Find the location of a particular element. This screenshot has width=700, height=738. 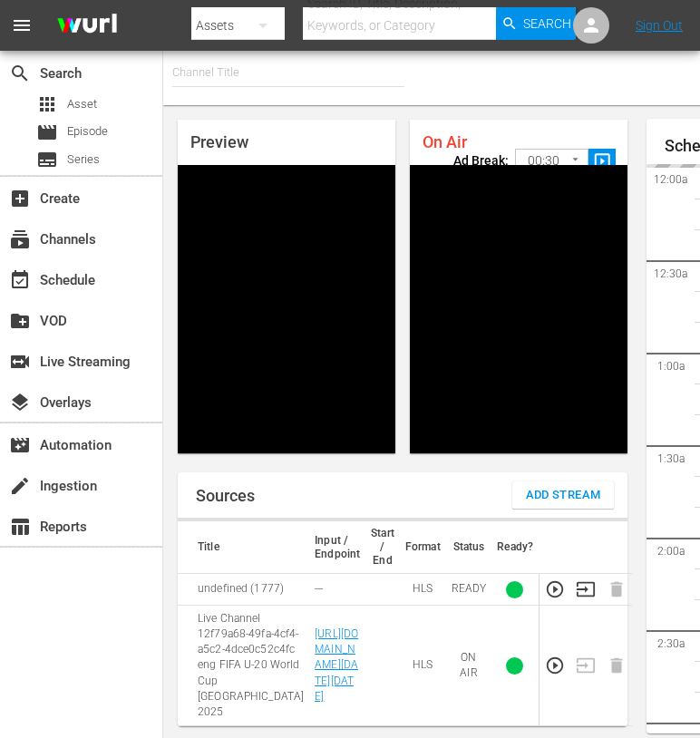

span: Add Stream is located at coordinates (563, 495).